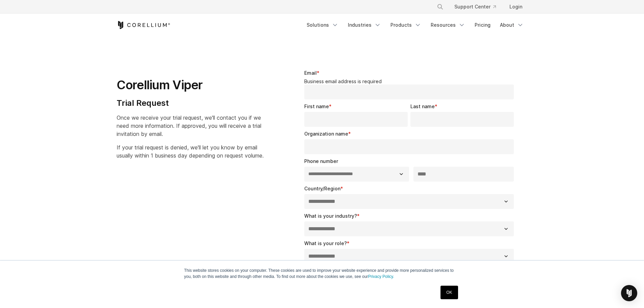 This screenshot has height=308, width=644. What do you see at coordinates (331, 216) in the screenshot?
I see `span: What is your industry?` at bounding box center [331, 216].